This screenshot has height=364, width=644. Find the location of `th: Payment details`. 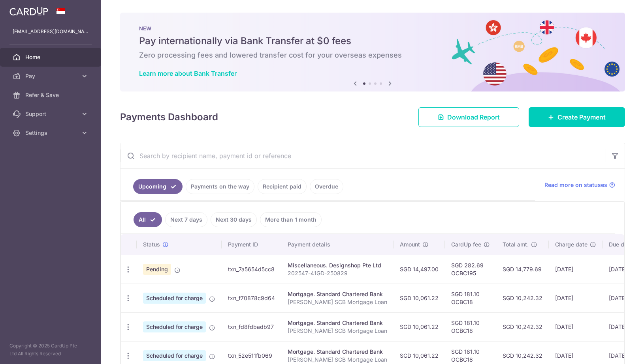

th: Payment details is located at coordinates (337, 245).